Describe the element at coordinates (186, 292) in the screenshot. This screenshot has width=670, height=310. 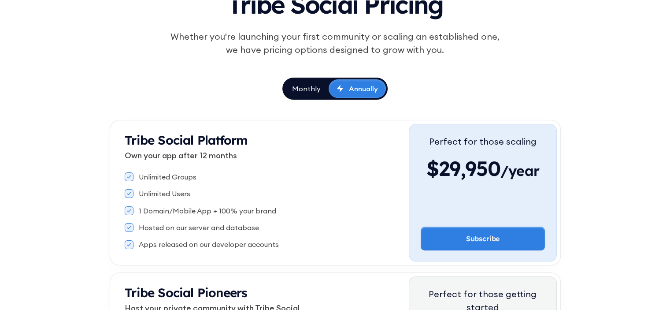
I see `strong: Tribe Social Pioneers` at that location.